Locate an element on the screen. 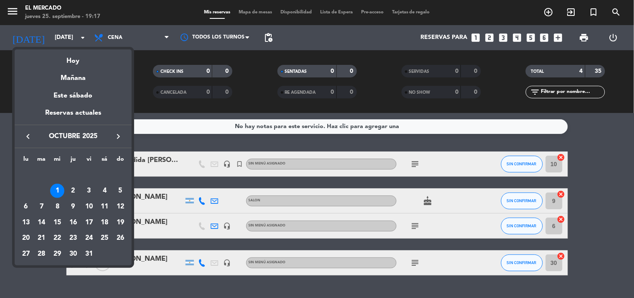  td: 4 de octubre de 2025 is located at coordinates (105, 191).